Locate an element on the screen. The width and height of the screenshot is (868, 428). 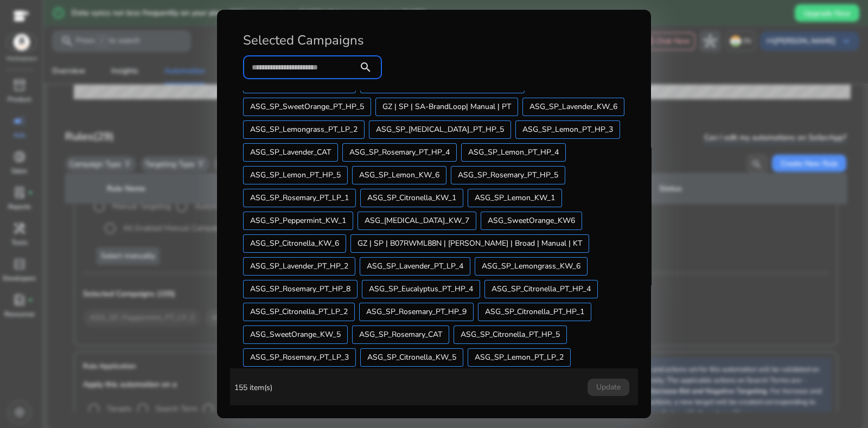
p: 155 item(s) is located at coordinates (253, 388).